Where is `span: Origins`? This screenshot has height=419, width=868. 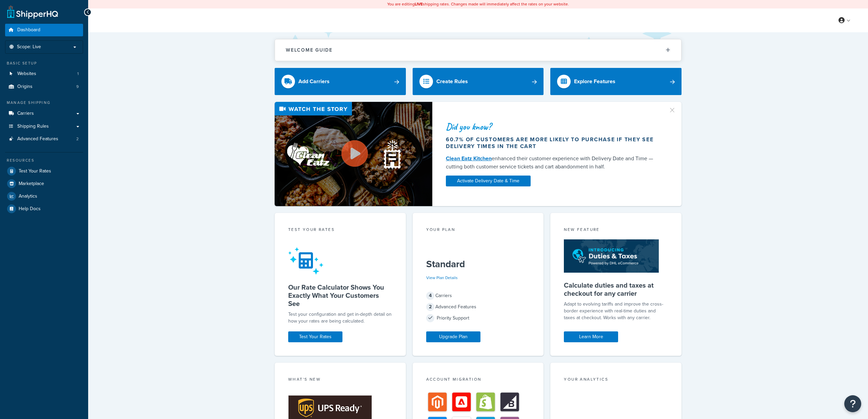 span: Origins is located at coordinates (25, 87).